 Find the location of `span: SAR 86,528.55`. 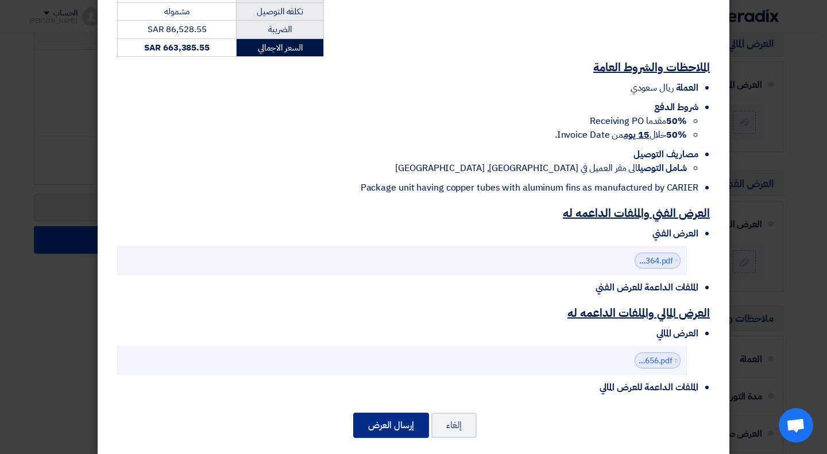

span: SAR 86,528.55 is located at coordinates (177, 29).